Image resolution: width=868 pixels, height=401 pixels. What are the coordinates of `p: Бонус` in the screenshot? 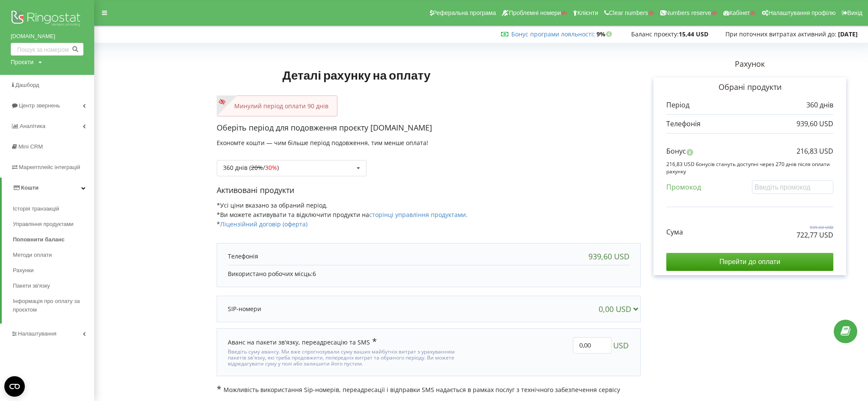 It's located at (676, 151).